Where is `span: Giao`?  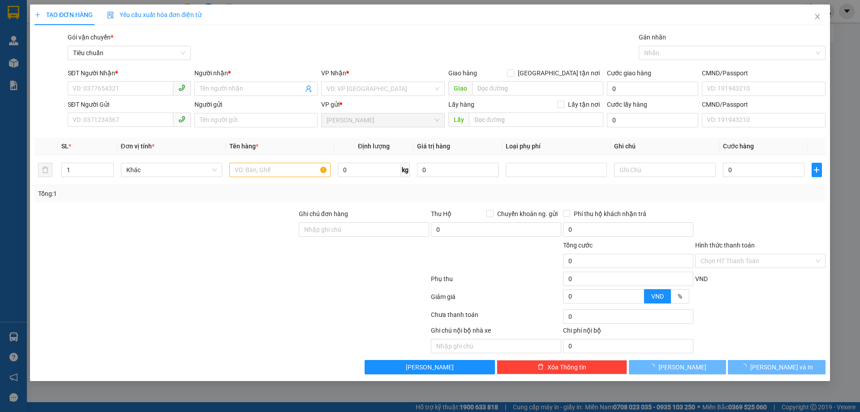
span: Giao is located at coordinates (460, 88).